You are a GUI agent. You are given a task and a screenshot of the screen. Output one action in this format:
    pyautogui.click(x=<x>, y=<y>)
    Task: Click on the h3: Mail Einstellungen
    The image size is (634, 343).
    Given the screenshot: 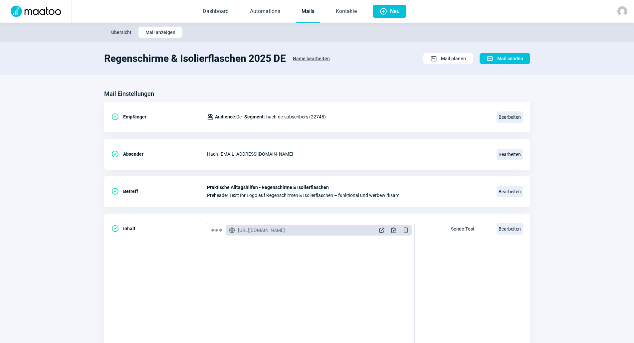 What is the action you would take?
    pyautogui.click(x=129, y=94)
    